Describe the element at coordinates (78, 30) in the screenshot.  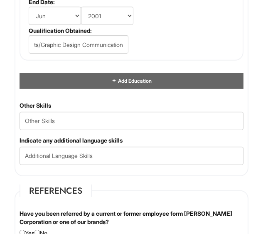
I see `label: Qualification Obtained:` at that location.